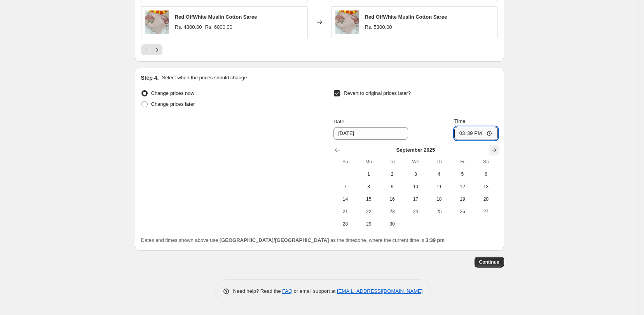  Describe the element at coordinates (494, 150) in the screenshot. I see `button: Show next month, October 2025` at that location.